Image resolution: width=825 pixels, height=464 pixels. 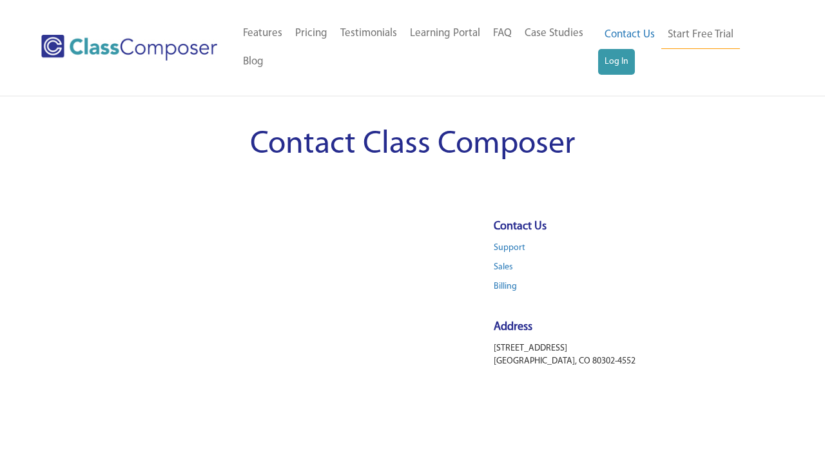 I want to click on a: Start Free Trial, so click(x=700, y=35).